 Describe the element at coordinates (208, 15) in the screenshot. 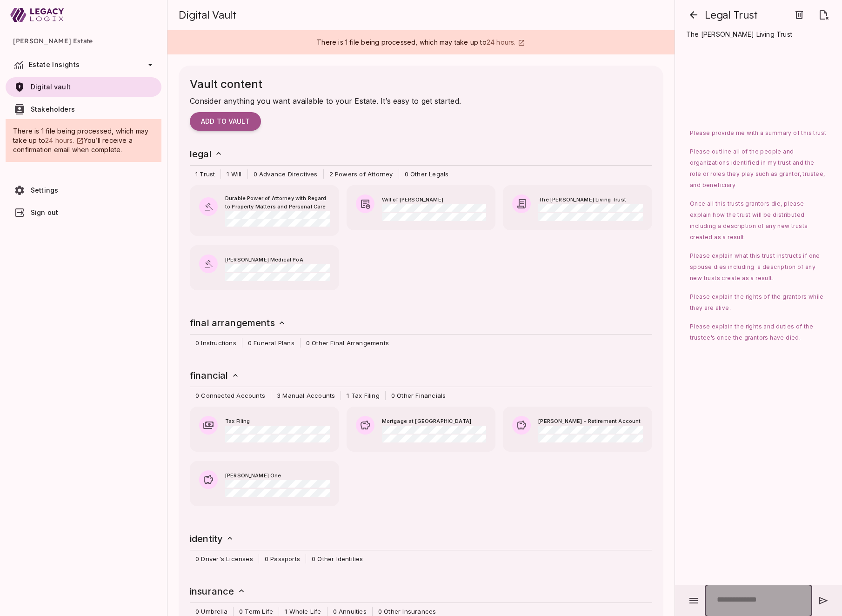

I see `span: Digital Vault` at that location.